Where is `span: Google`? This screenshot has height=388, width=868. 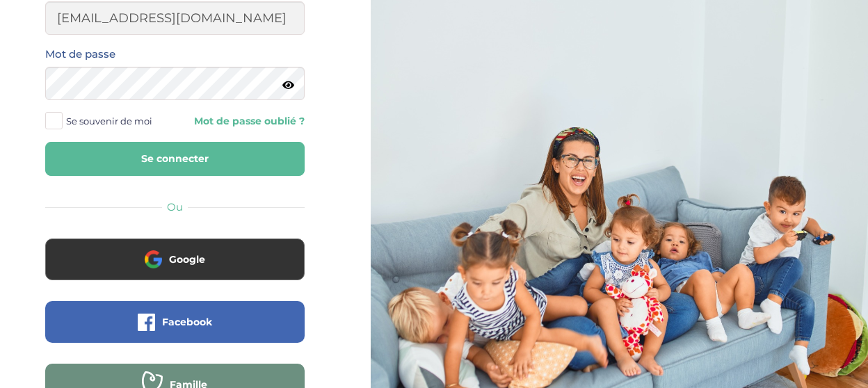 span: Google is located at coordinates (187, 260).